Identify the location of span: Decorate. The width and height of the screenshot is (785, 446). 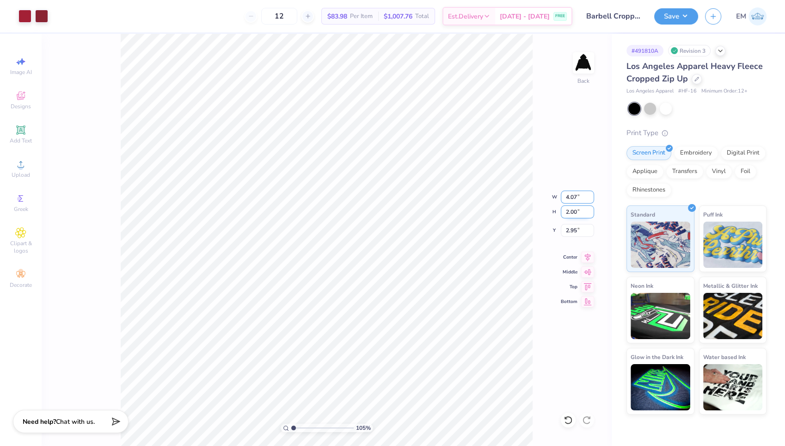
(21, 285).